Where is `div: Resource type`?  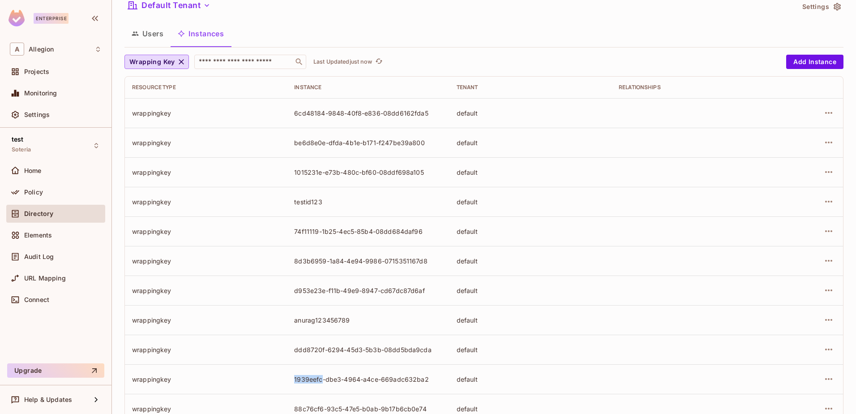
div: Resource type is located at coordinates (206, 87).